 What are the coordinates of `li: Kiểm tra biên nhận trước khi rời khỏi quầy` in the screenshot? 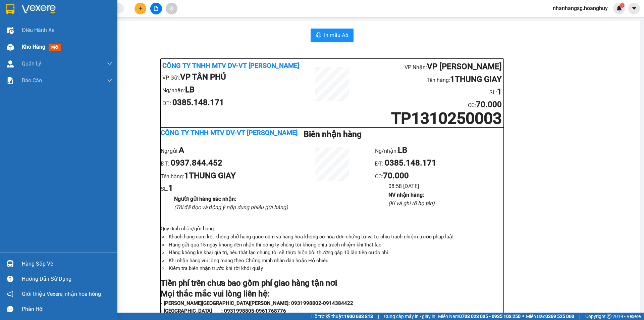 It's located at (335, 269).